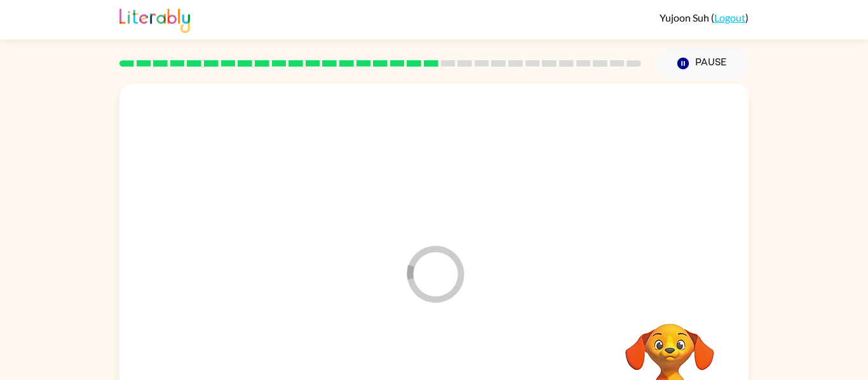 Image resolution: width=868 pixels, height=380 pixels. Describe the element at coordinates (154, 19) in the screenshot. I see `img: Literably` at that location.